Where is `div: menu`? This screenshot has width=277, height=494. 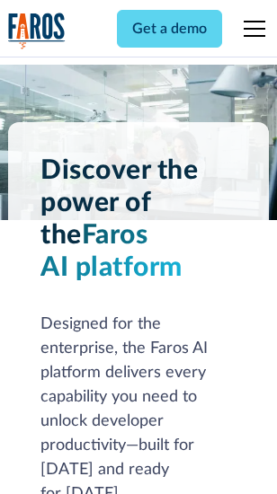
div: menu is located at coordinates (251, 29).